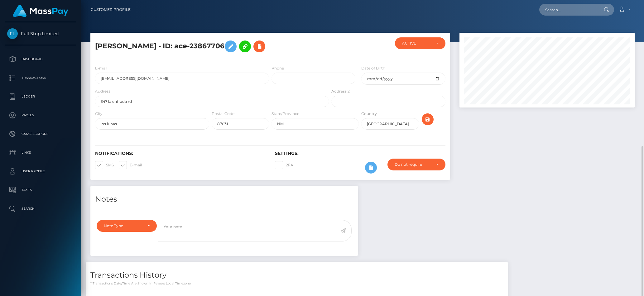 The height and width of the screenshot is (296, 644). Describe the element at coordinates (41, 115) in the screenshot. I see `a: Payees` at that location.